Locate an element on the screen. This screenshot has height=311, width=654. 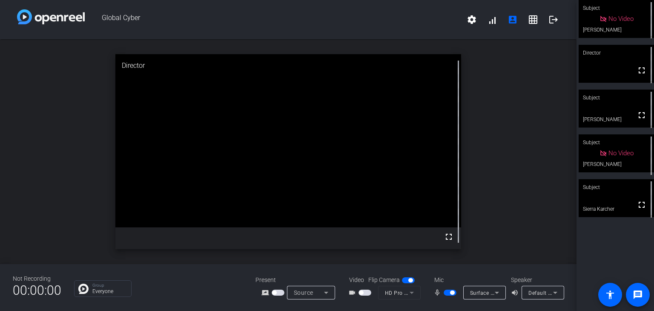
mat-icon: videocam_outline is located at coordinates (354, 292).